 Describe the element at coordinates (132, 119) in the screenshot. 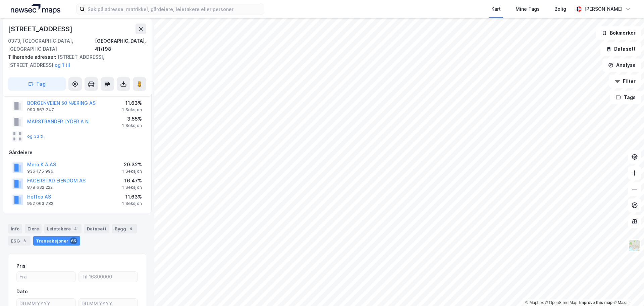

I see `div: 3.55%` at that location.